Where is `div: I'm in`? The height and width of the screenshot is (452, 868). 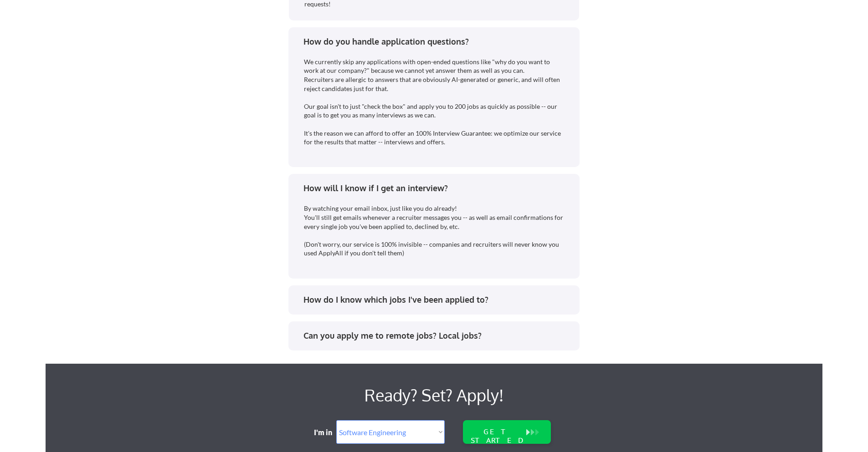 div: I'm in is located at coordinates (326, 432).